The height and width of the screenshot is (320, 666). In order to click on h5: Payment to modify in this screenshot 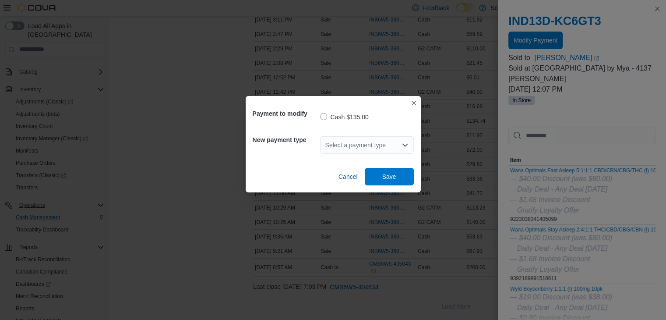, I will do `click(285, 113)`.